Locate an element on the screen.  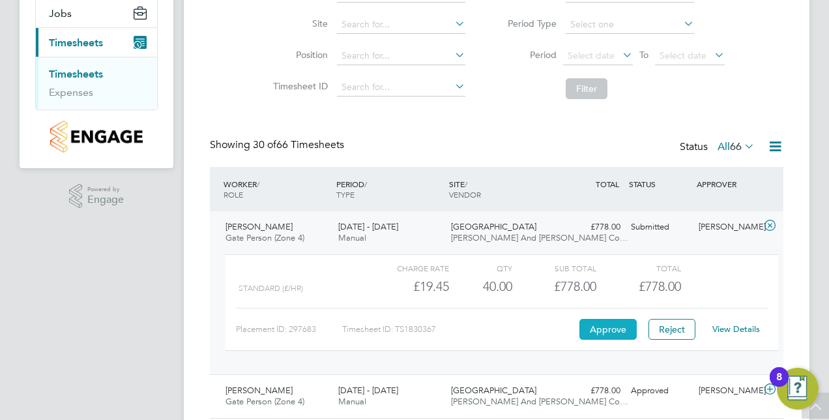
a: Expenses is located at coordinates (71, 92).